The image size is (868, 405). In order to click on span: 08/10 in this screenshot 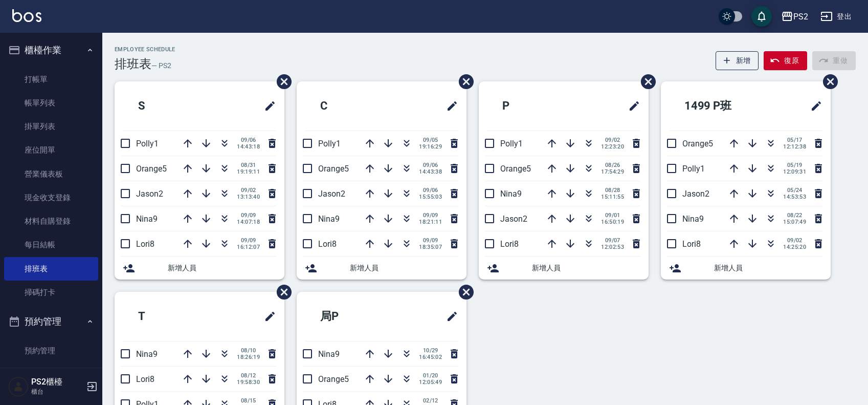, I will do `click(248, 350)`.